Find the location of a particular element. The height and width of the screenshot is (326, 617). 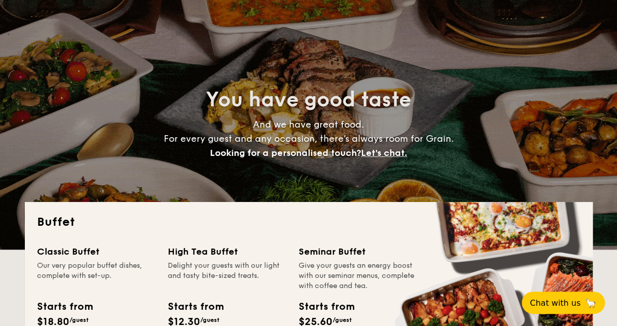

div: Our very popular buffet dishes, complete with set-up. is located at coordinates (96, 276).